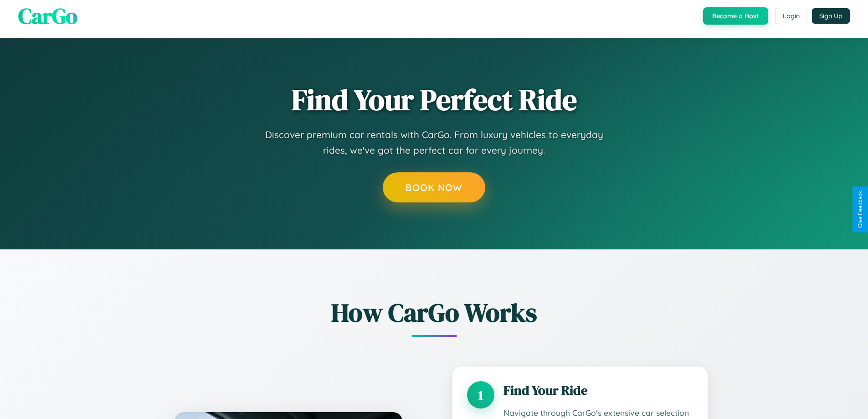 Image resolution: width=868 pixels, height=419 pixels. Describe the element at coordinates (791, 16) in the screenshot. I see `button: Login` at that location.